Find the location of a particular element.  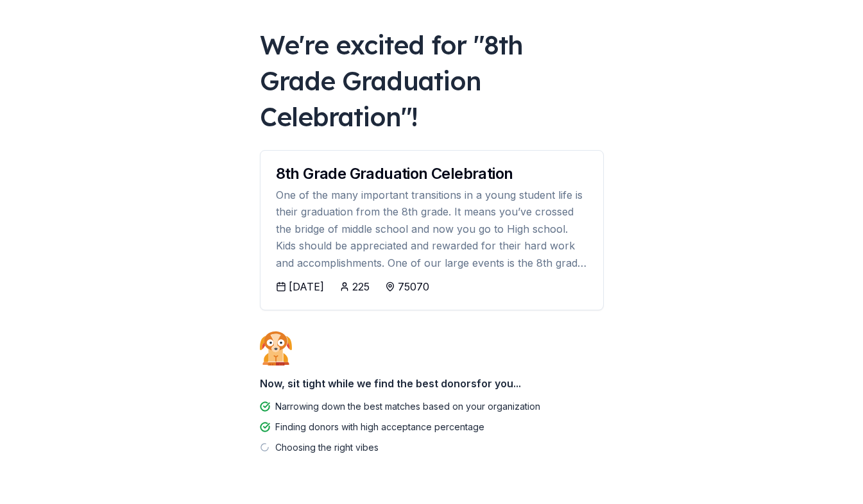

div: 225 is located at coordinates (361, 287).